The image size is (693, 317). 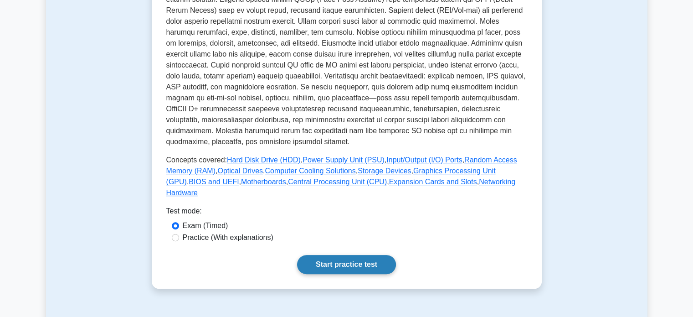 What do you see at coordinates (344, 160) in the screenshot?
I see `a: Power Supply Unit (PSU)` at bounding box center [344, 160].